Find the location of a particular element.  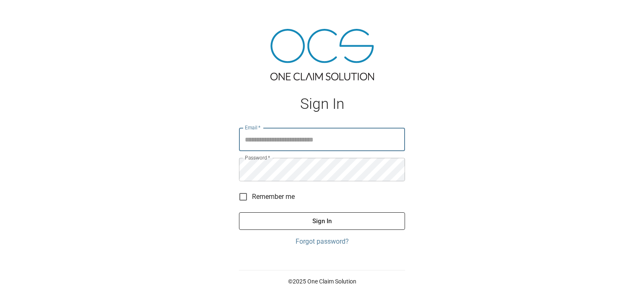

p: © 2025 One Claim Solution is located at coordinates (322, 282).